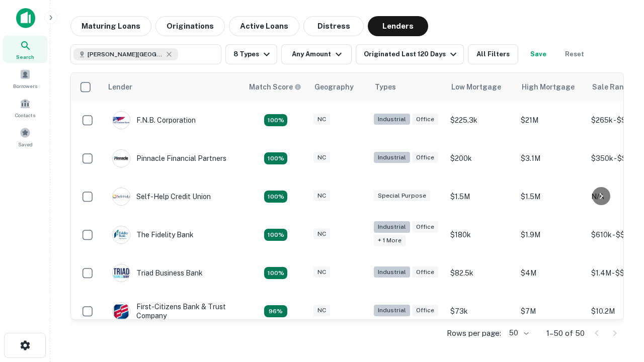 This screenshot has width=644, height=362. I want to click on td: $200k, so click(481, 158).